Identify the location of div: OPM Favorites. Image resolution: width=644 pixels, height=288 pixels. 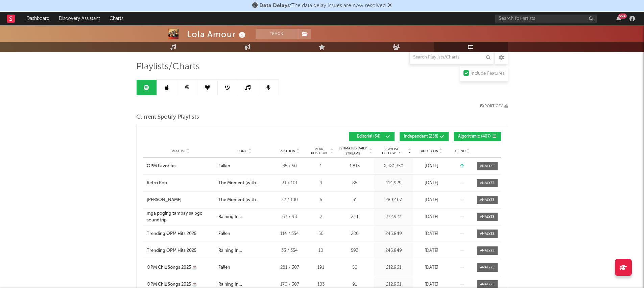
(162, 166).